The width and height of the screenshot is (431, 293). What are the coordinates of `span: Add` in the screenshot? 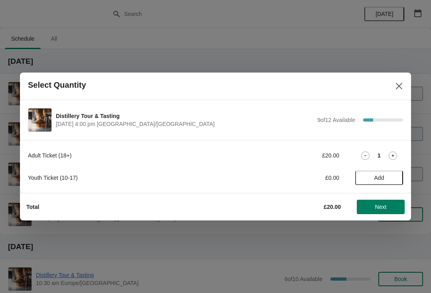 It's located at (379, 178).